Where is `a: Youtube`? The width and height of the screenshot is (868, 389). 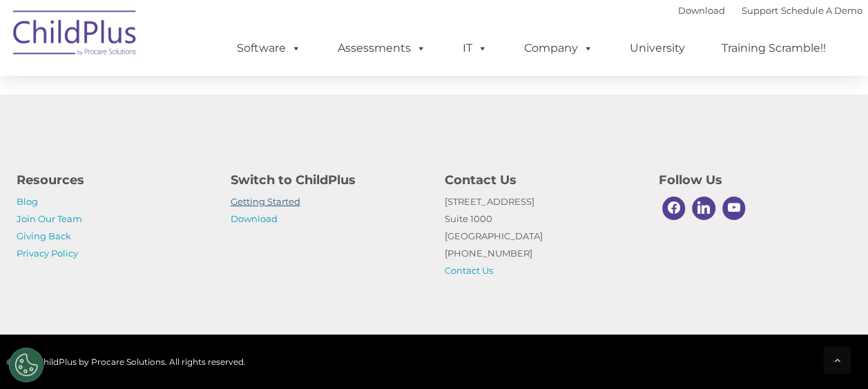
a: Youtube is located at coordinates (734, 208).